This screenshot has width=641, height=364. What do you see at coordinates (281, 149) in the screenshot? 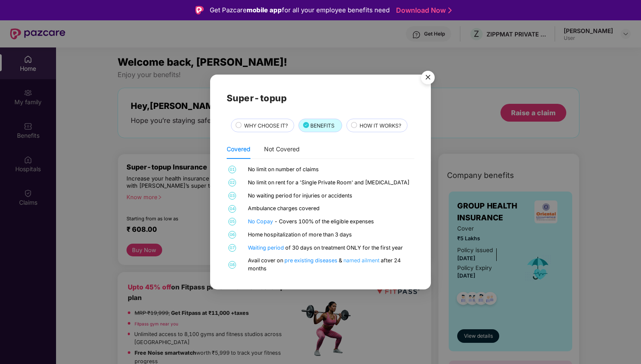
I see `div: Not Covered` at bounding box center [281, 149].